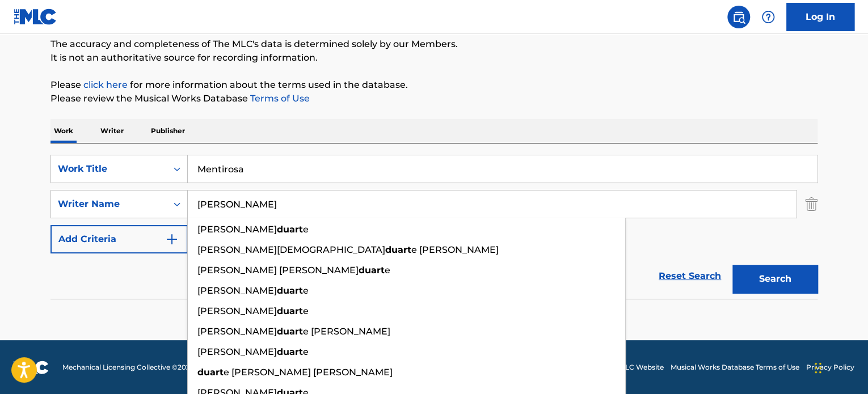  I want to click on p: Please review the Musical Works Database, so click(434, 99).